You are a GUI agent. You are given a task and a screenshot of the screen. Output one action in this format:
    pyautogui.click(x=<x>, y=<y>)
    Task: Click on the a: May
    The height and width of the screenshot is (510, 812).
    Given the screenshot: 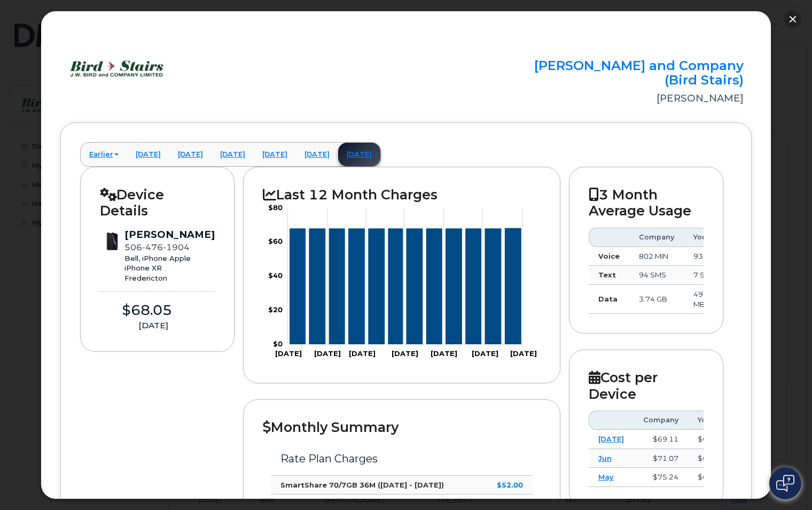 What is the action you would take?
    pyautogui.click(x=606, y=477)
    